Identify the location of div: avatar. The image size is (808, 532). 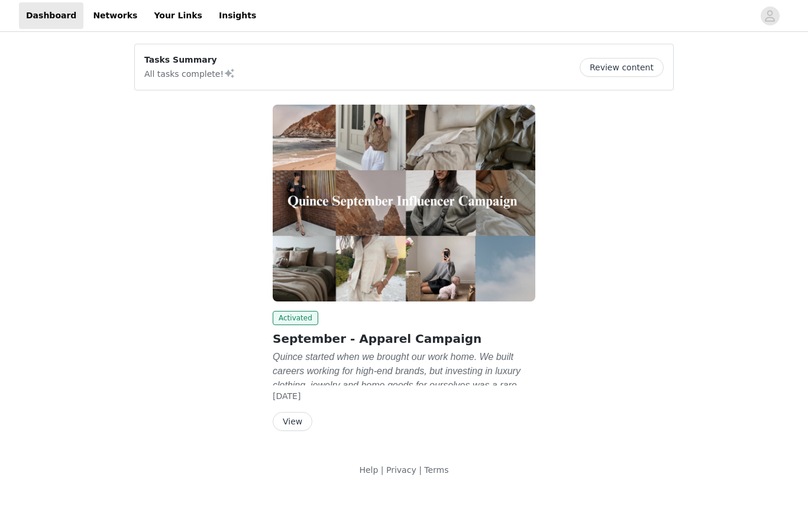
(770, 16).